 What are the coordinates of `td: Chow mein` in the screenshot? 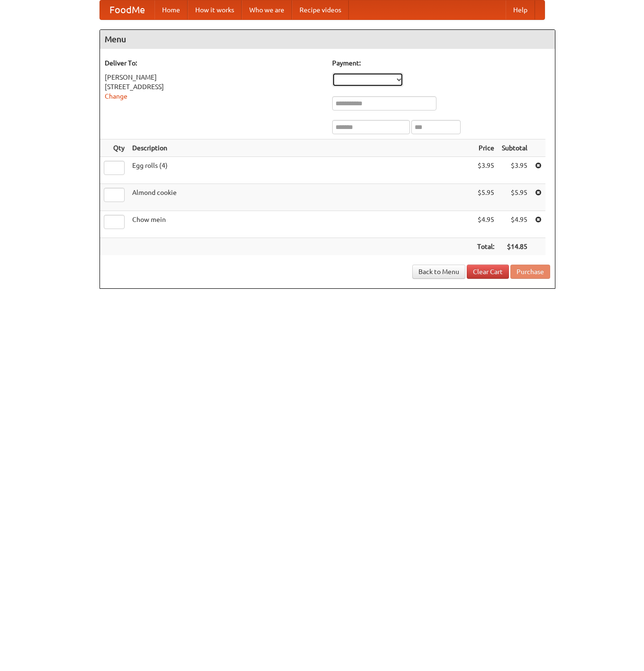 It's located at (301, 224).